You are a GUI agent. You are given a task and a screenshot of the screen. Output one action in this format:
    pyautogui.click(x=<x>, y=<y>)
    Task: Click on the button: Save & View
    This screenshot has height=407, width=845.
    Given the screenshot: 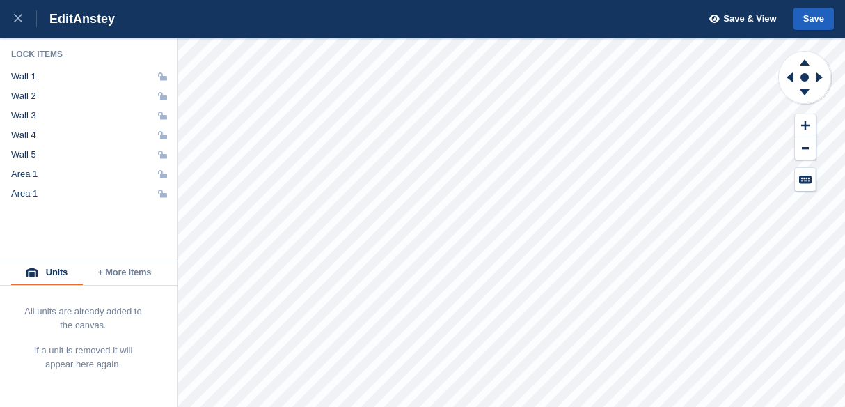 What is the action you would take?
    pyautogui.click(x=740, y=19)
    